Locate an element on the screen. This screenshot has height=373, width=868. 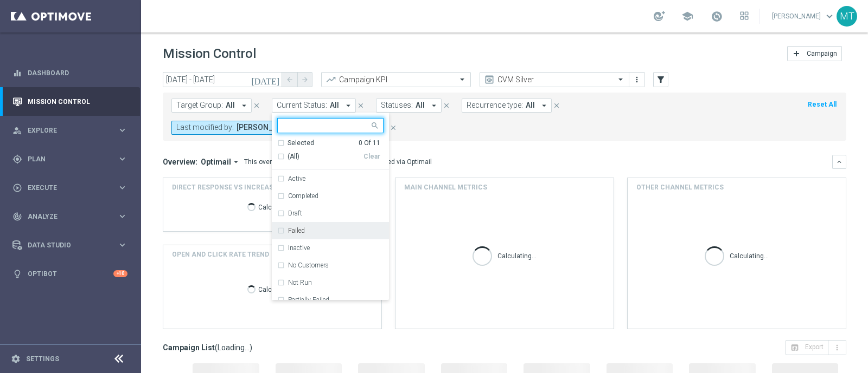
label: Partially Failed is located at coordinates (309, 300).